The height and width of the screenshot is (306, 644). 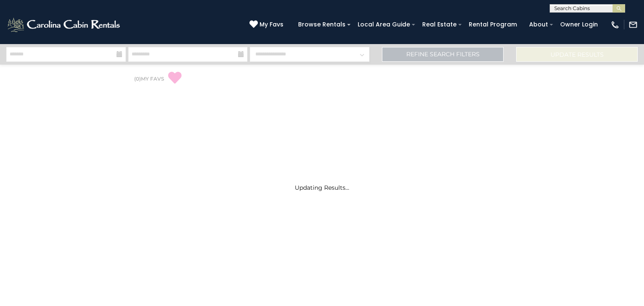 I want to click on span: My Favs, so click(x=272, y=25).